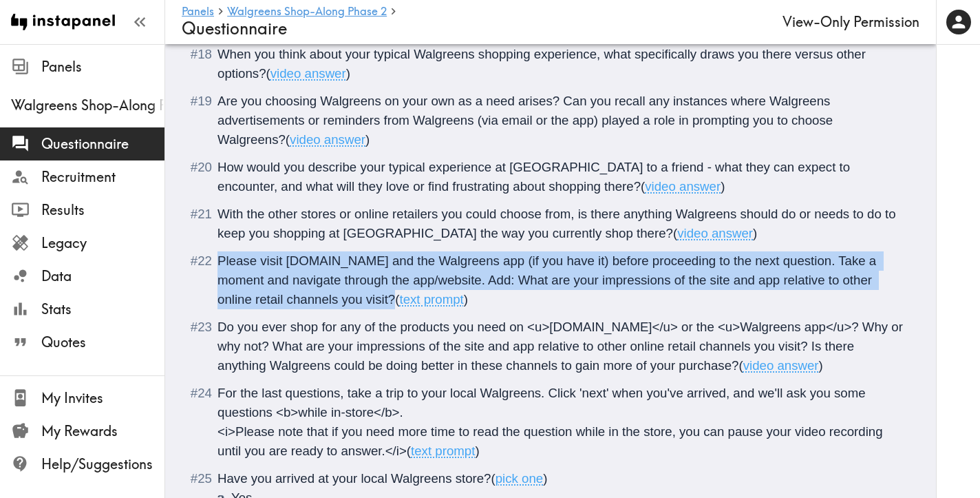 The image size is (980, 498). I want to click on span: My Rewards, so click(103, 431).